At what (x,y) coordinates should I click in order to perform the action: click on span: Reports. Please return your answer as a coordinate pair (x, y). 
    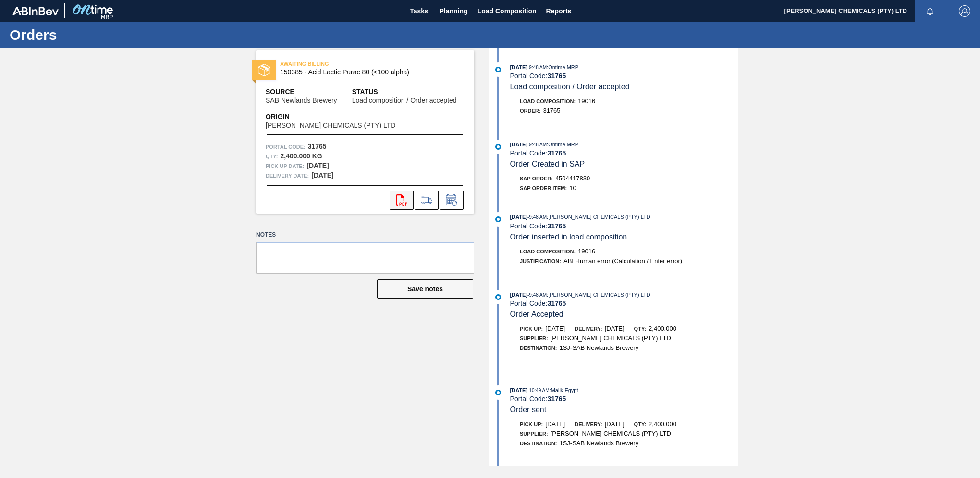
    Looking at the image, I should click on (559, 11).